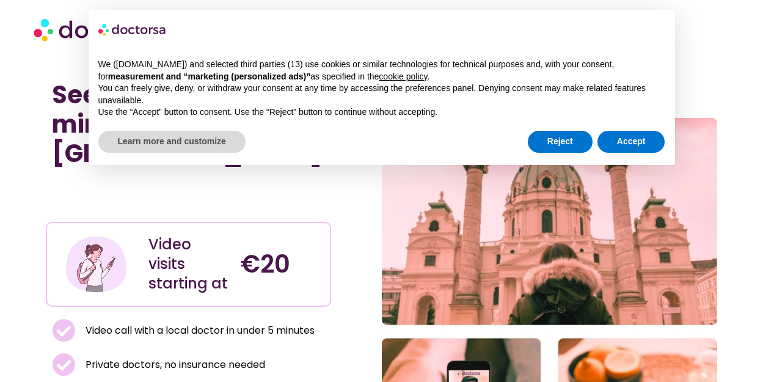  Describe the element at coordinates (209, 76) in the screenshot. I see `strong: measurement and “marketing (personalized ads)”` at that location.